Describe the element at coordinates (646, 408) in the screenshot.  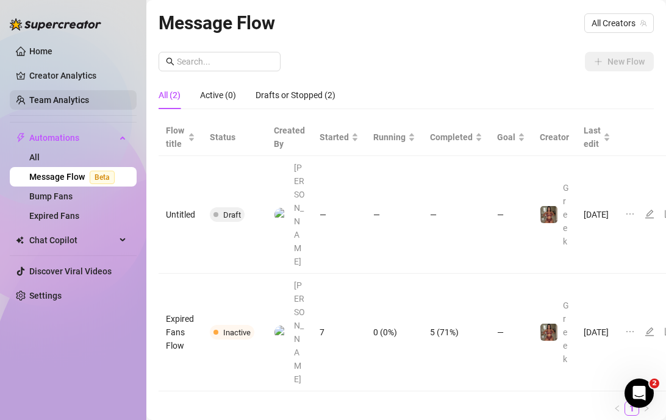
I see `button: right` at that location.